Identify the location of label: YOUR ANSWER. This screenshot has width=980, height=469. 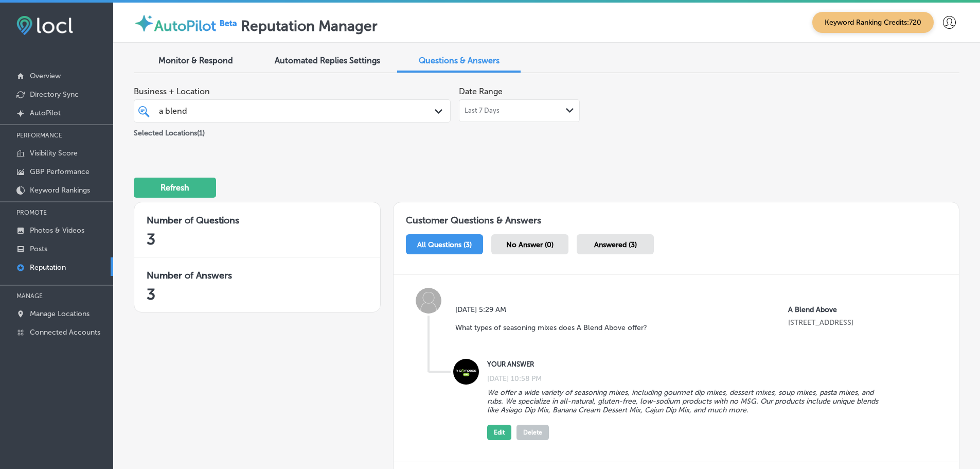
(685, 364).